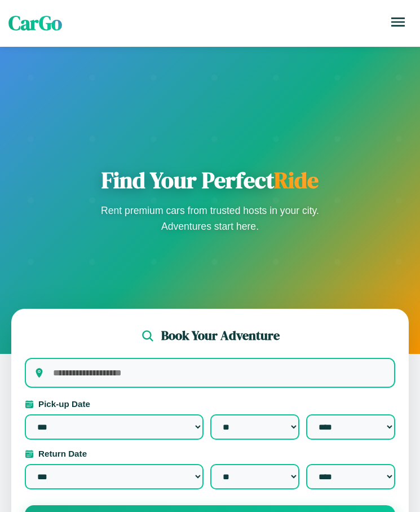 The height and width of the screenshot is (512, 420). I want to click on label: Pick-up Date, so click(210, 403).